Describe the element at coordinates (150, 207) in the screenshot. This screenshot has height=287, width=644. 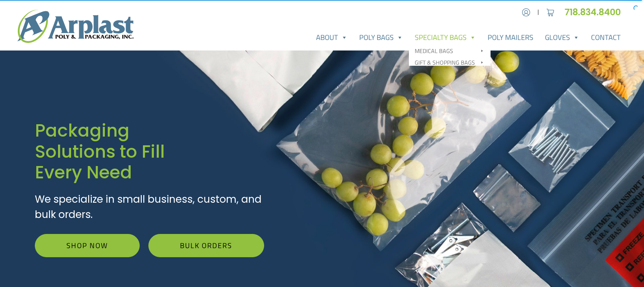
I see `p: We specialize in small business, custom, and bulk orders.` at that location.